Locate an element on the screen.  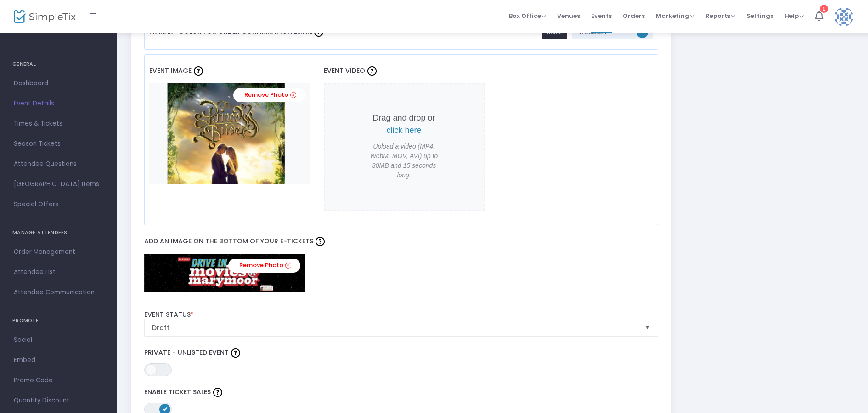
span: Promo Code is located at coordinates (58, 381).